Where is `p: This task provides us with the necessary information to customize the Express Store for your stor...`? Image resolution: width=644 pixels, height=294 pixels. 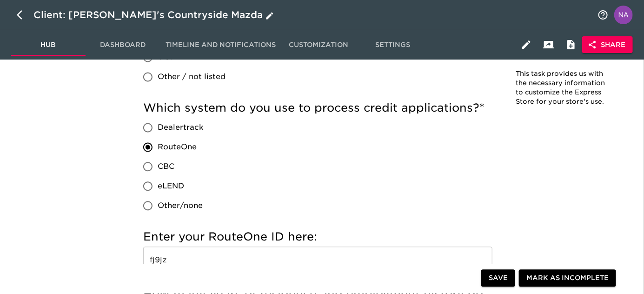 p: This task provides us with the necessary information to customize the Express Store for your stor... is located at coordinates (562, 88).